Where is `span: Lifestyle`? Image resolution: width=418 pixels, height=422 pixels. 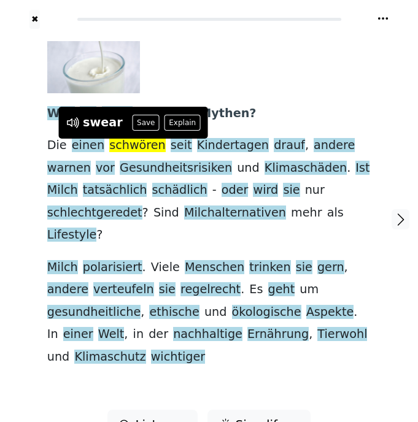
span: Lifestyle is located at coordinates (72, 235).